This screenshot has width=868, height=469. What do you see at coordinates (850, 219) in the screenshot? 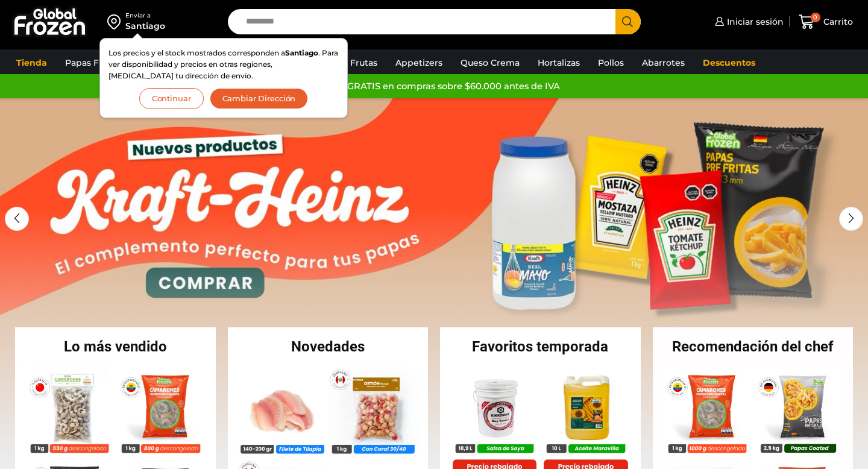
I see `div: Next slide` at bounding box center [850, 219].